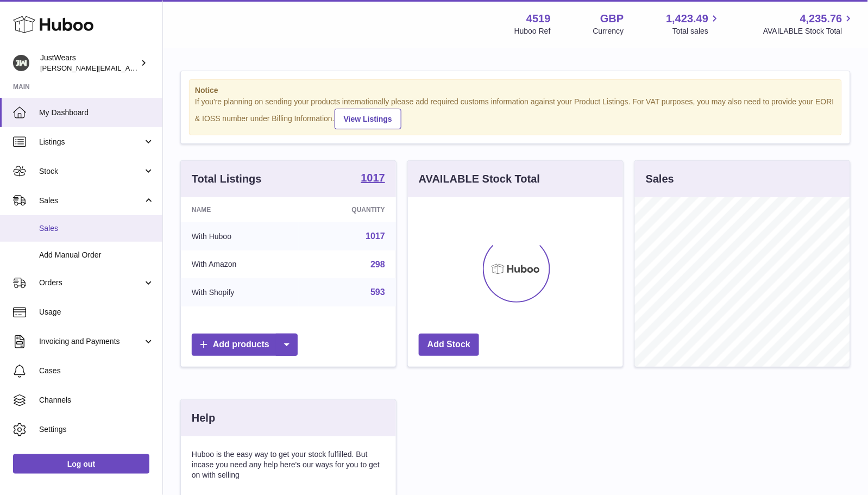  Describe the element at coordinates (96, 370) in the screenshot. I see `span: Cases` at that location.